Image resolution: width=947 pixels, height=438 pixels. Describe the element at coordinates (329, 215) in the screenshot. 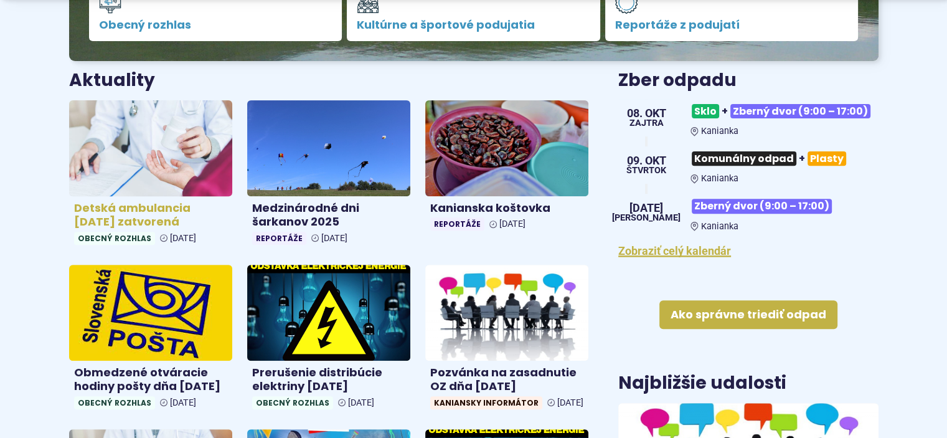

I see `h4: Medzinárodné dni šarkanov 2025` at that location.